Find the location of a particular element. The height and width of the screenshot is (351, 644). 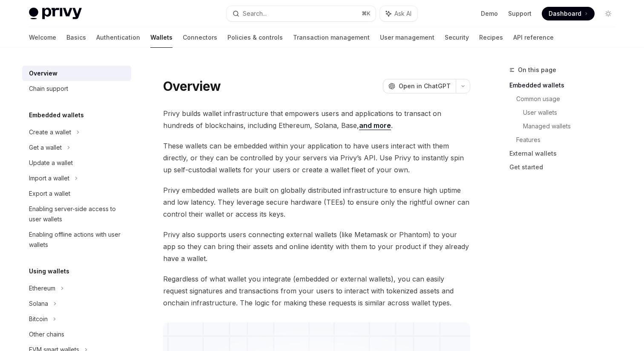

span: Open in ChatGPT is located at coordinates (425, 86).